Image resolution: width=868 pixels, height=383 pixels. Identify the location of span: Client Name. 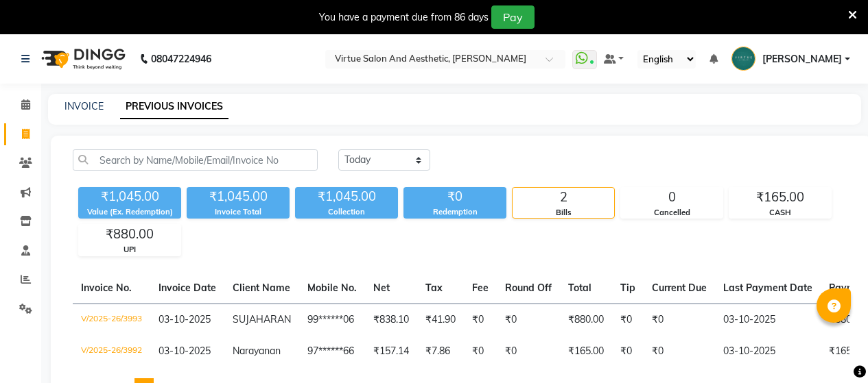
(262, 288).